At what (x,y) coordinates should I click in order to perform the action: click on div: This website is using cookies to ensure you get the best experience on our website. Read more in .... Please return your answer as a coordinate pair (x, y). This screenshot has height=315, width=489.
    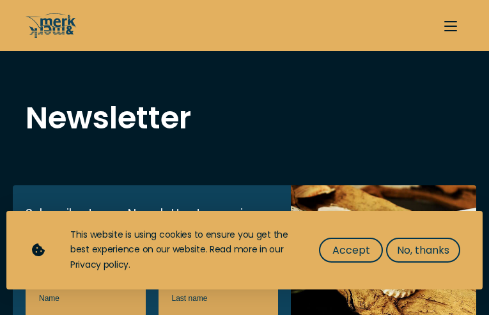
    Looking at the image, I should click on (182, 250).